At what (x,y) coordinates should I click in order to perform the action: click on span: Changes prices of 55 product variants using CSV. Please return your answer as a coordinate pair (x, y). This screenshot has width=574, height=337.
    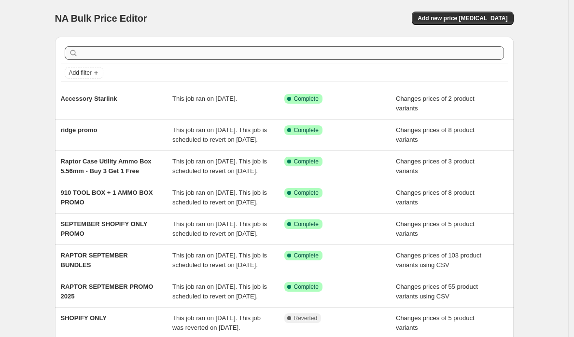
    Looking at the image, I should click on (437, 291).